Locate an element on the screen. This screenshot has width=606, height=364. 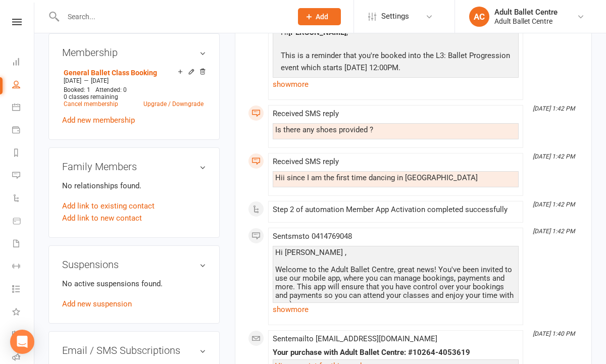
a: Add new suspension is located at coordinates (97, 304).